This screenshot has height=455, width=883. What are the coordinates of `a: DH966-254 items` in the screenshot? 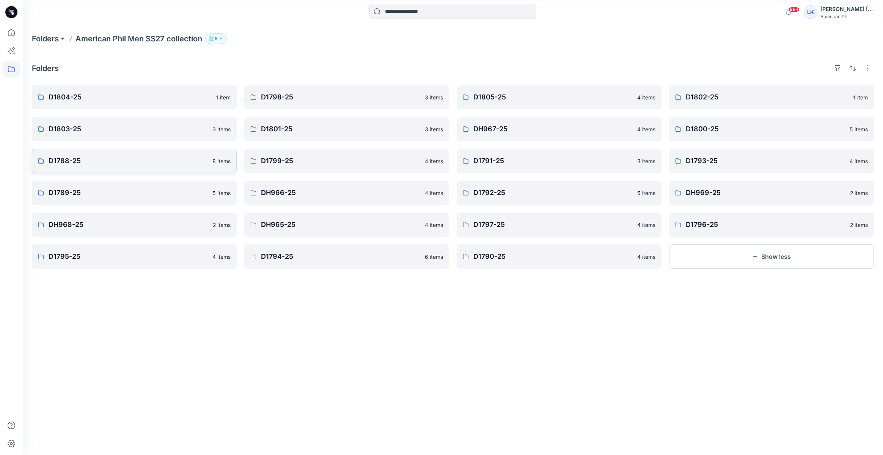 It's located at (347, 193).